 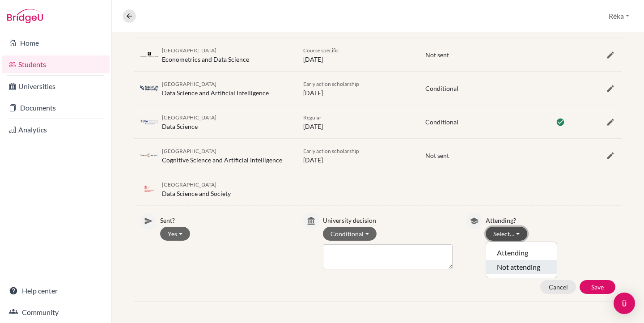 What do you see at coordinates (597, 286) in the screenshot?
I see `button: Save` at bounding box center [597, 286].